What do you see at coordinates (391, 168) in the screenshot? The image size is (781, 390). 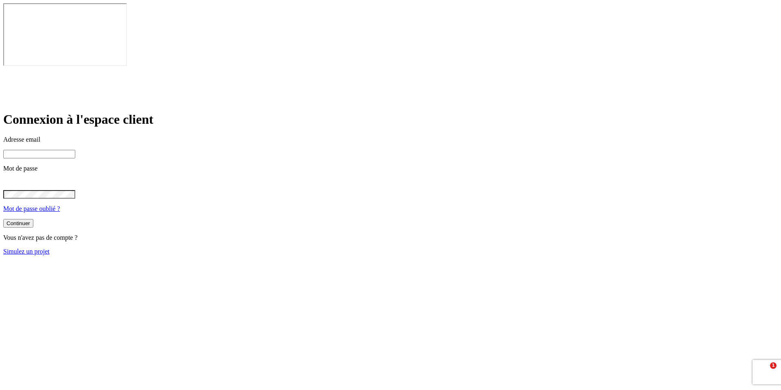 I see `p: Mot de passe` at bounding box center [391, 168].